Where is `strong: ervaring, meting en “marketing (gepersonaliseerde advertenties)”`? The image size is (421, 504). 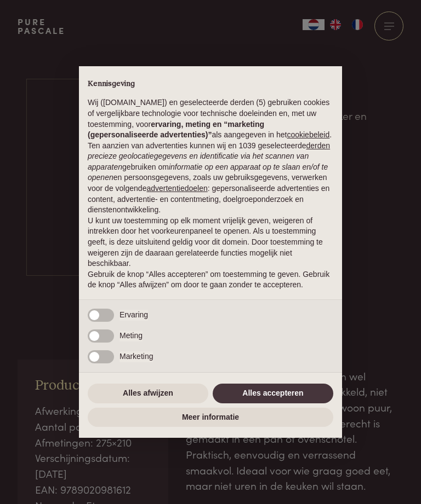 strong: ervaring, meting en “marketing (gepersonaliseerde advertenties)” is located at coordinates (176, 130).